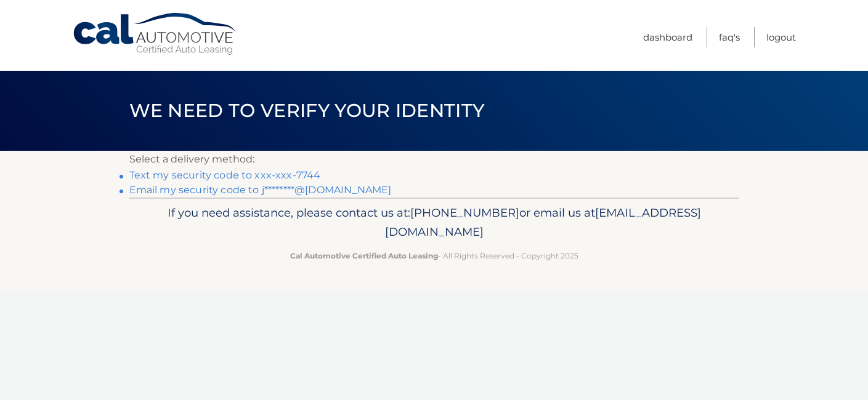 This screenshot has height=400, width=868. What do you see at coordinates (781, 37) in the screenshot?
I see `a: Logout` at bounding box center [781, 37].